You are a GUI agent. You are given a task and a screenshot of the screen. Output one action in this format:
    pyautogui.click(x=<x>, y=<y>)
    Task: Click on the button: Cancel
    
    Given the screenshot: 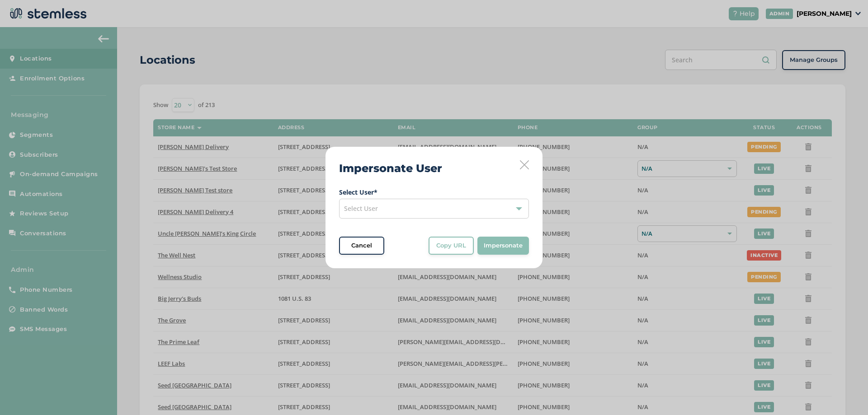 What is the action you would take?
    pyautogui.click(x=362, y=246)
    